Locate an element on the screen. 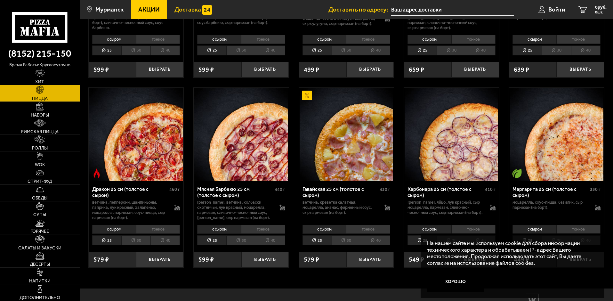 This screenshot has height=301, width=613. img: Вегетарианское блюдо is located at coordinates (517, 173).